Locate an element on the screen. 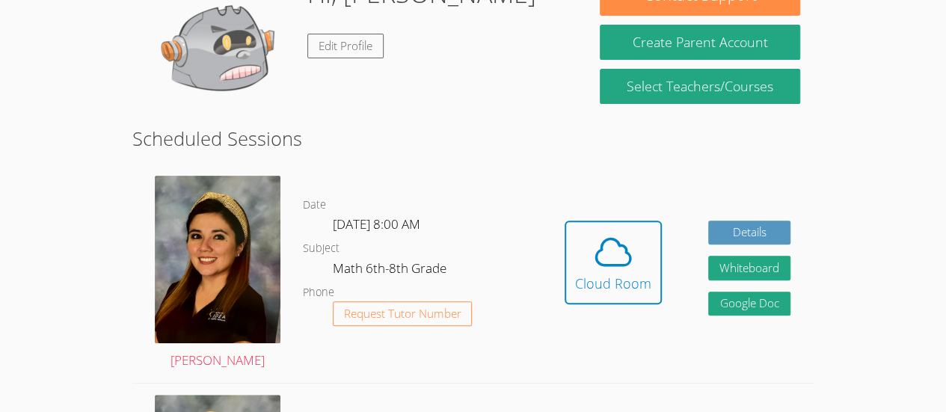 The width and height of the screenshot is (946, 412). dd: Math 6th-8th Grade is located at coordinates (391, 271).